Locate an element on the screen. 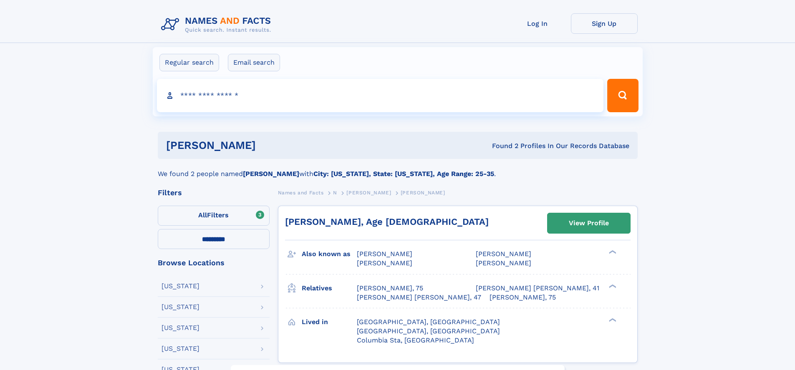 The image size is (795, 370). button: Search Button is located at coordinates (623, 96).